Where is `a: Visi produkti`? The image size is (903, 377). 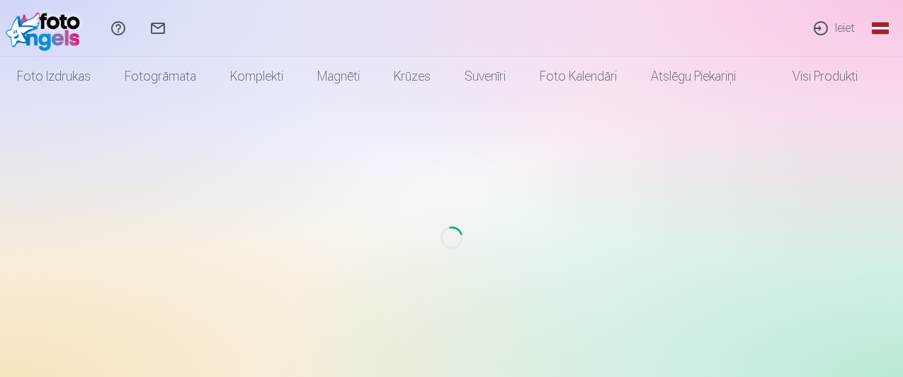
a: Visi produkti is located at coordinates (814, 76).